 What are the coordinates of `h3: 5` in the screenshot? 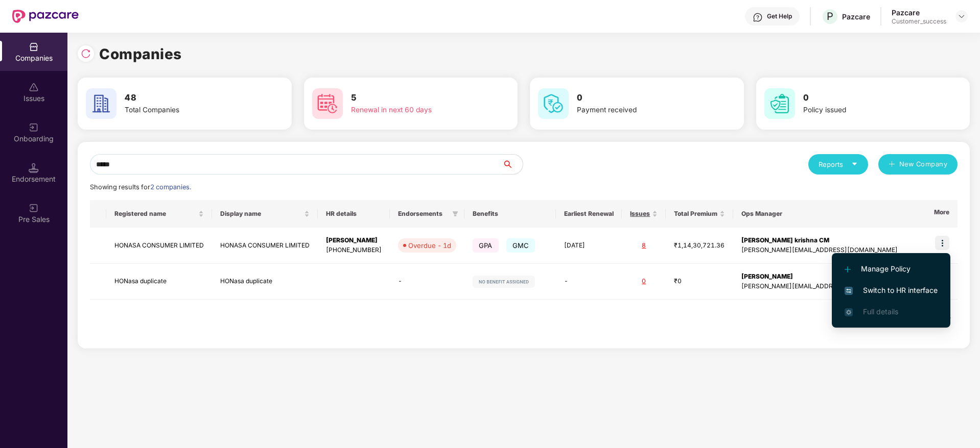 It's located at (415, 98).